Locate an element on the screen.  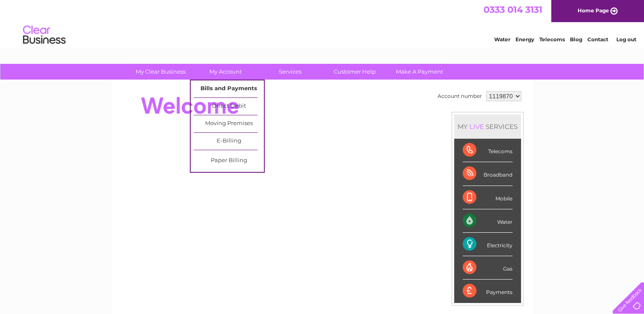
a: Water is located at coordinates (503, 39).